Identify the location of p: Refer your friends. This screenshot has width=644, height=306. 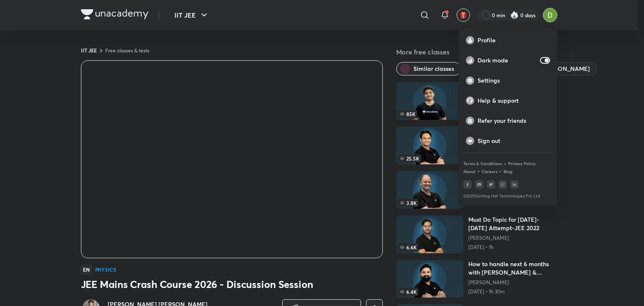
(514, 120).